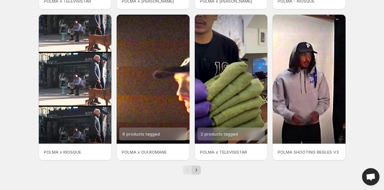 Image resolution: width=384 pixels, height=190 pixels. Describe the element at coordinates (231, 152) in the screenshot. I see `p: POLMA x TELEVISISTAR` at that location.